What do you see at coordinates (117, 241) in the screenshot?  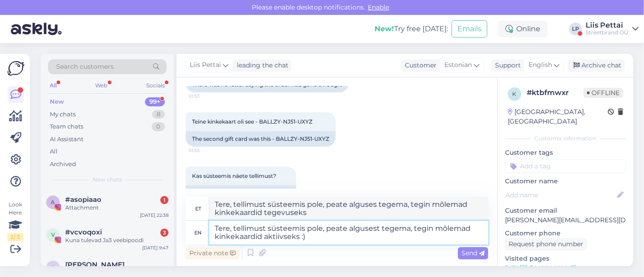 I see `div: Kuna tulevad Ja3 veebipoodi` at bounding box center [117, 241].